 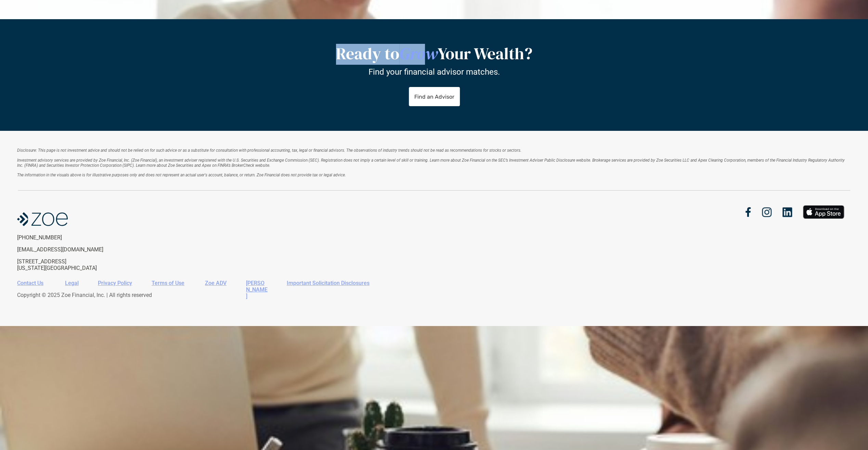 What do you see at coordinates (215, 283) in the screenshot?
I see `a: Zoe ADV` at bounding box center [215, 283].